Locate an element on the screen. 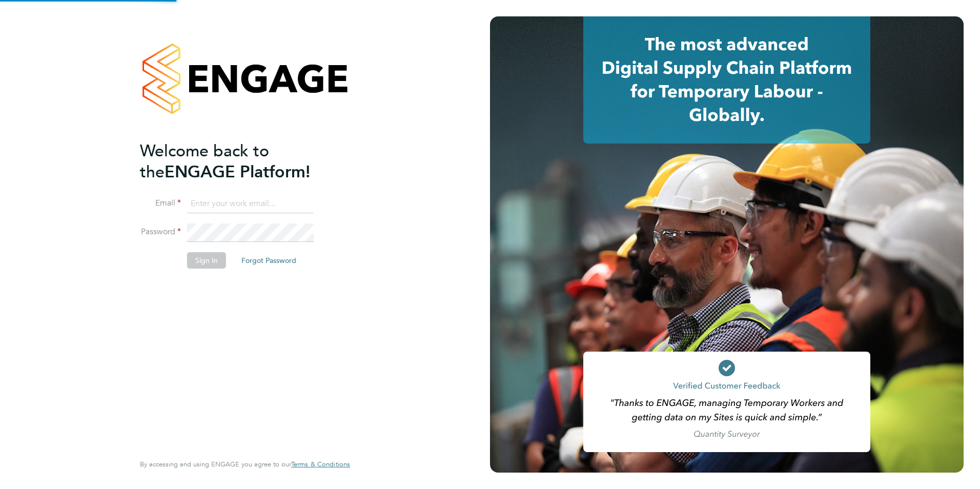 This screenshot has width=980, height=489. h2: ENGAGE Platform! is located at coordinates (240, 161).